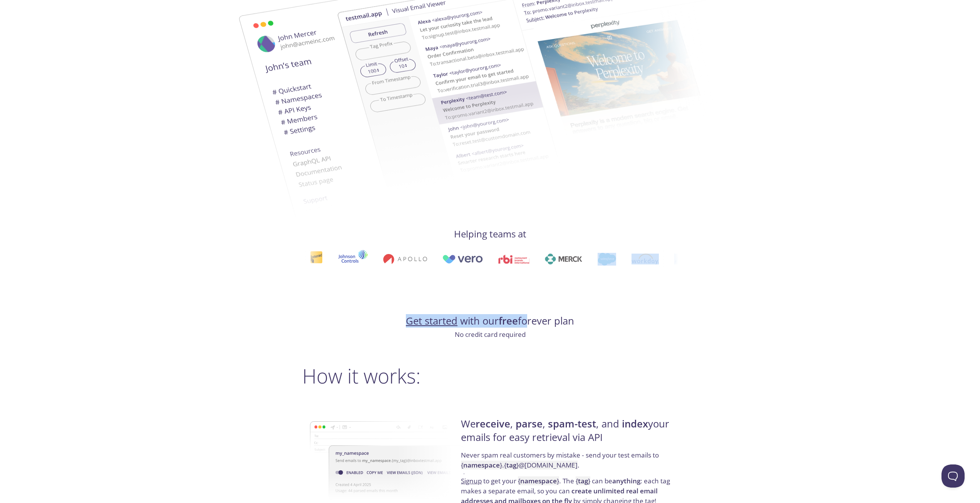 Image resolution: width=980 pixels, height=503 pixels. I want to click on h2: How it works:, so click(490, 376).